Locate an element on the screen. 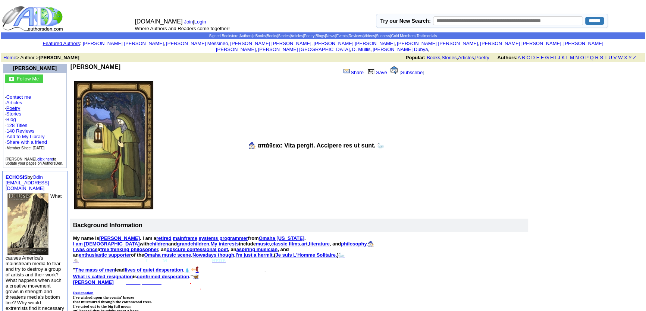  font: des papillons is located at coordinates (176, 282).